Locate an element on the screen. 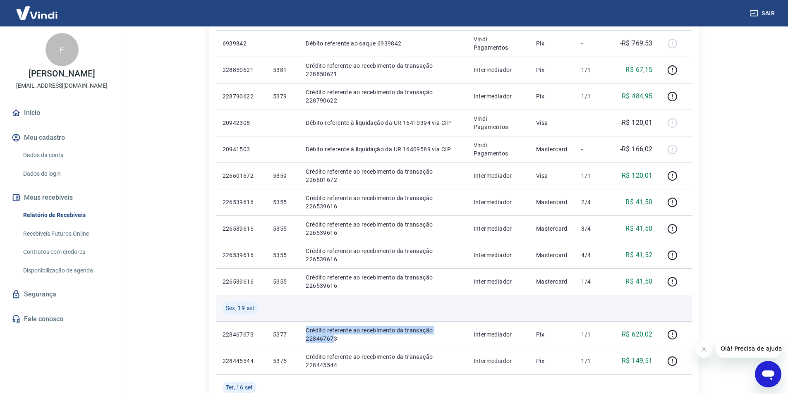 The image size is (788, 394). a: Dados de login is located at coordinates (67, 174).